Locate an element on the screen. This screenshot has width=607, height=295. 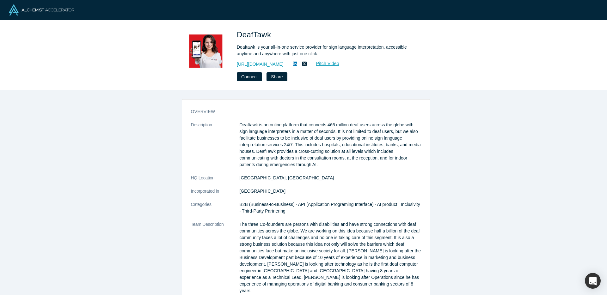
p: The three Co-founders are persons with disabilities and have strong connections with deaf communi... is located at coordinates (330, 258).